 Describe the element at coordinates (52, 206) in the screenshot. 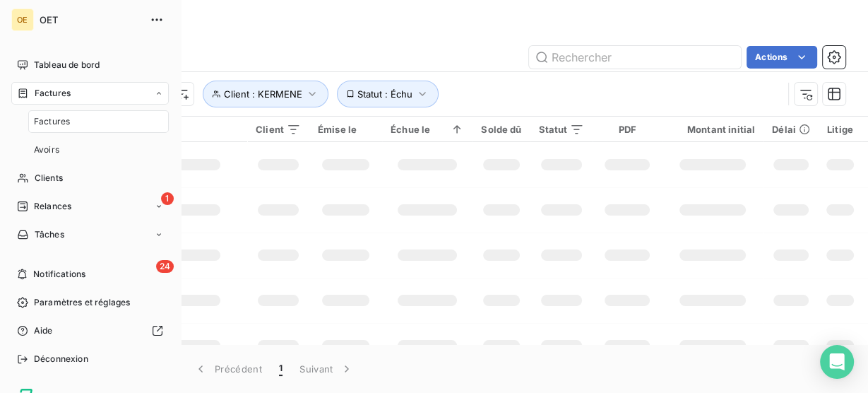

I see `span: Relances` at that location.